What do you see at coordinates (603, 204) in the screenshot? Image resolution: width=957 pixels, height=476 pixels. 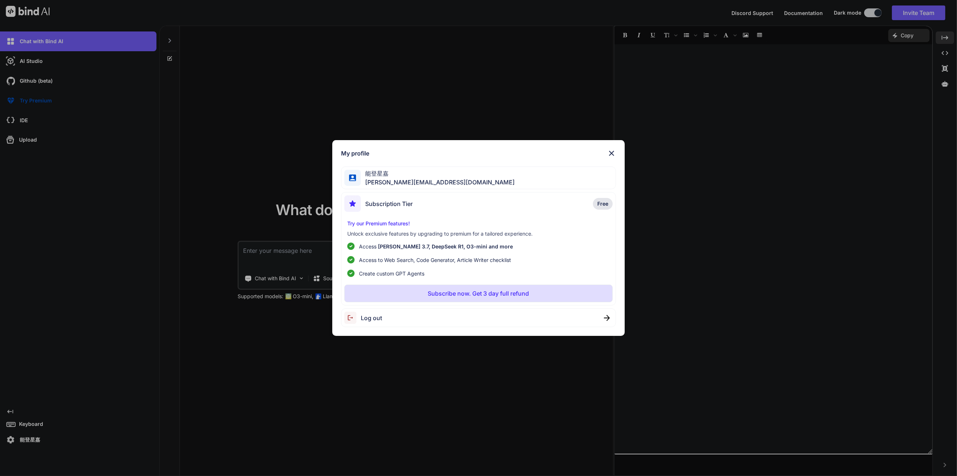 I see `span: Free` at bounding box center [603, 204].